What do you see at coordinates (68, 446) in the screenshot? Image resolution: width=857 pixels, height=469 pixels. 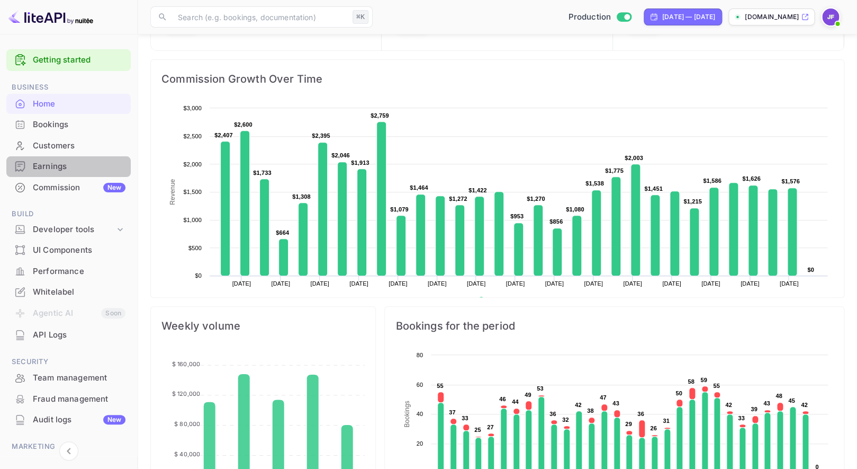 I see `span: Marketing` at bounding box center [68, 446].